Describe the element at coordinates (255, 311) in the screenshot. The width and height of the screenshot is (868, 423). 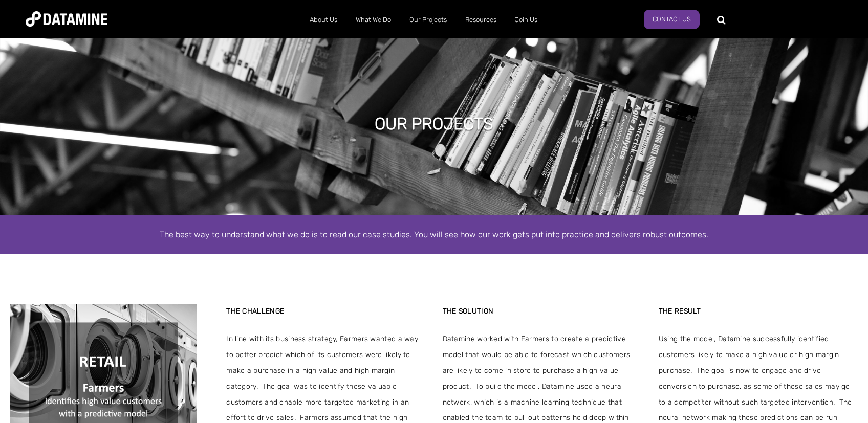
I see `strong: THE CHALLENGE` at that location.